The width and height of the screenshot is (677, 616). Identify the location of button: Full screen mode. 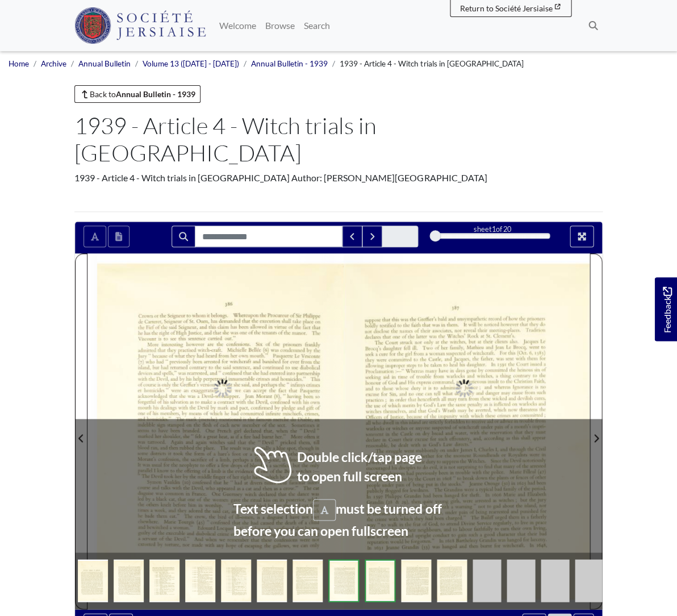
(581, 237).